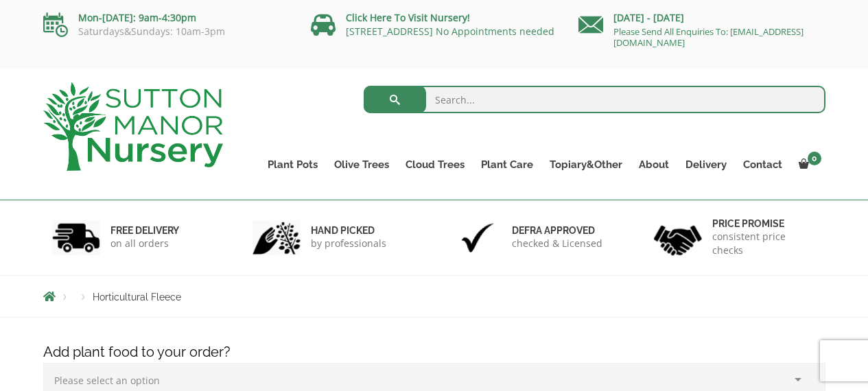 Image resolution: width=868 pixels, height=391 pixels. What do you see at coordinates (137, 297) in the screenshot?
I see `span: Horticultural Fleece` at bounding box center [137, 297].